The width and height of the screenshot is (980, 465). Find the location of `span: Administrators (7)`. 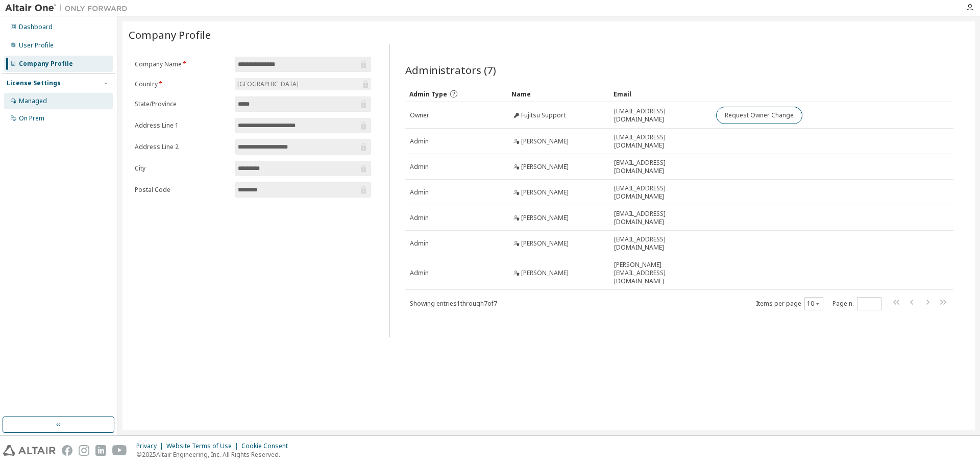

span: Administrators (7) is located at coordinates (451, 70).